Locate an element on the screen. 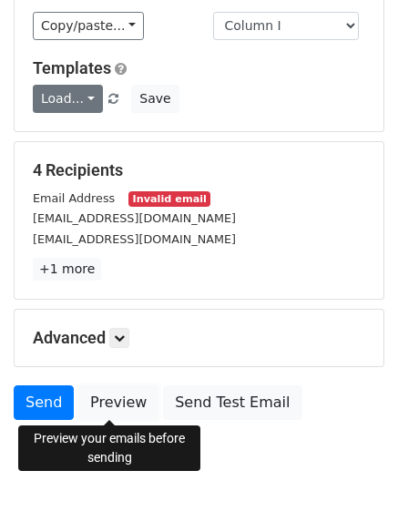  a: Send Test Email is located at coordinates (232, 403).